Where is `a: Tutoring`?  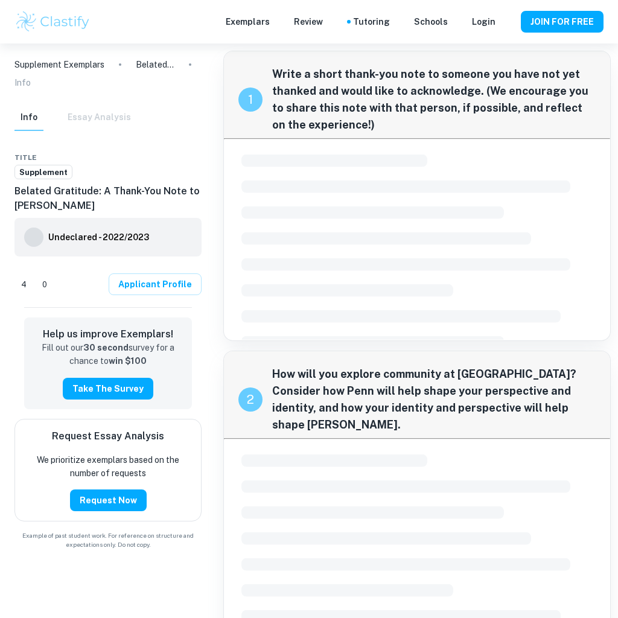 a: Tutoring is located at coordinates (371, 22).